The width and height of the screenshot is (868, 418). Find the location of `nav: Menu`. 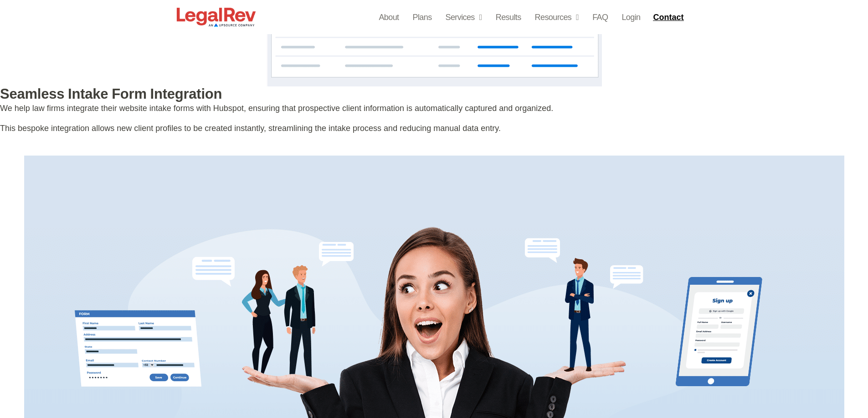

nav: Menu is located at coordinates (509, 17).